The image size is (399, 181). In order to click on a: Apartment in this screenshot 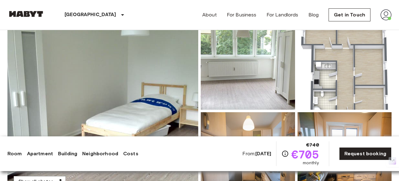, I will do `click(40, 154)`.